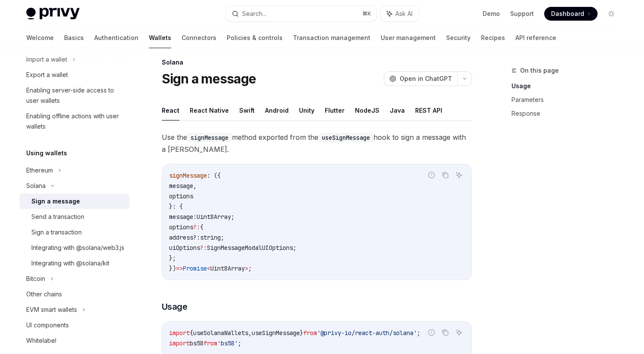  Describe the element at coordinates (75, 96) in the screenshot. I see `div: Enabling server-side access to user wallets` at that location.